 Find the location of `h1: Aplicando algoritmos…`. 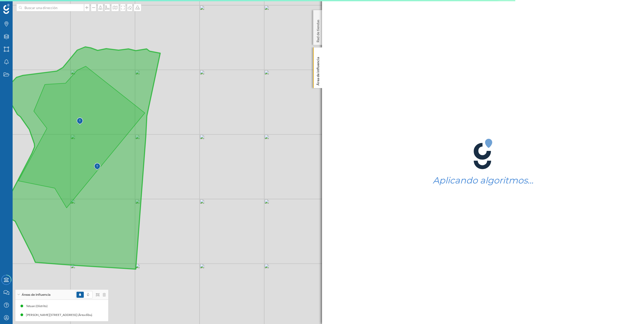

h1: Aplicando algoritmos… is located at coordinates (483, 180).